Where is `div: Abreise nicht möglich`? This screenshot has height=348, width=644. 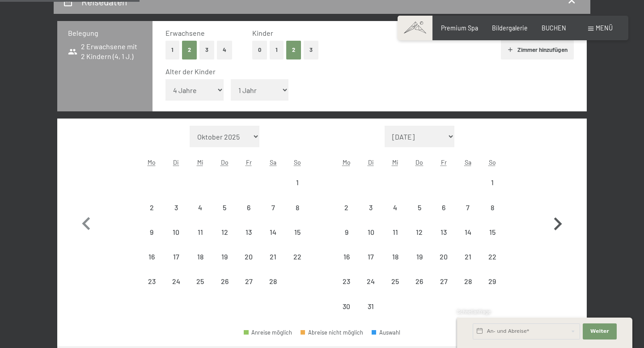 div: Abreise nicht möglich is located at coordinates (332, 332).